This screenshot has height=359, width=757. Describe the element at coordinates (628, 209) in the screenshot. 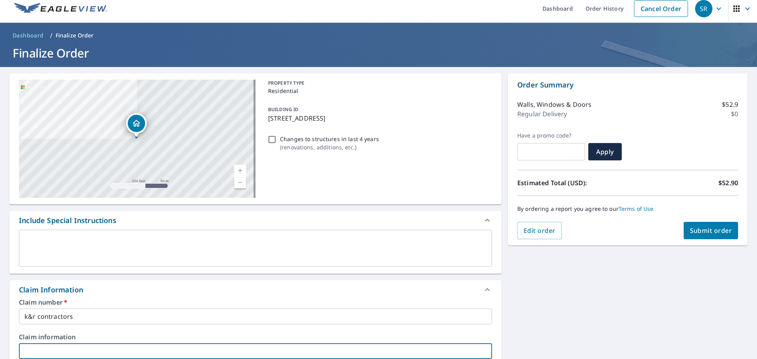

I see `p: By ordering a report you agree to our` at that location.